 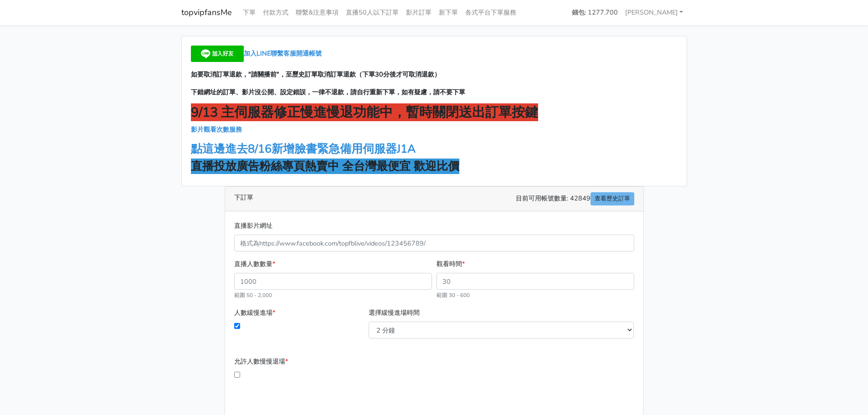 What do you see at coordinates (317, 12) in the screenshot?
I see `a: 聯繫&注意事項` at bounding box center [317, 12].